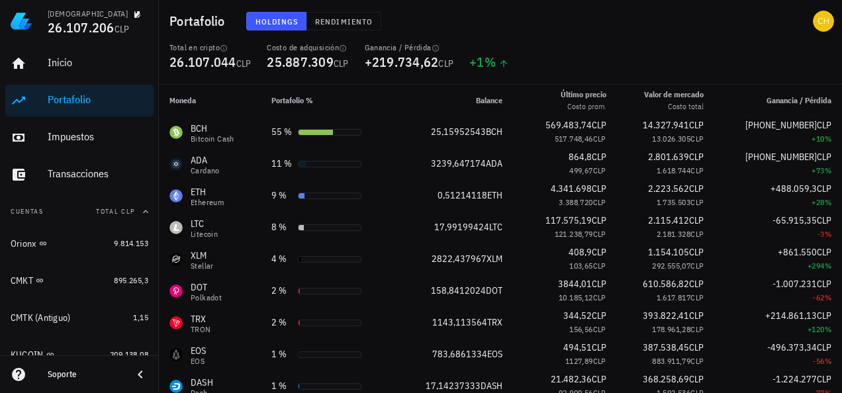 The image size is (842, 393). Describe the element at coordinates (21, 21) in the screenshot. I see `img: LedgiFi` at that location.